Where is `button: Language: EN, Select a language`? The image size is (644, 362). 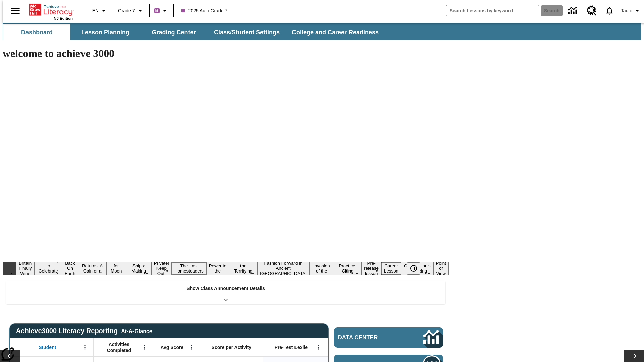 button: Language: EN, Select a language is located at coordinates (100, 11).